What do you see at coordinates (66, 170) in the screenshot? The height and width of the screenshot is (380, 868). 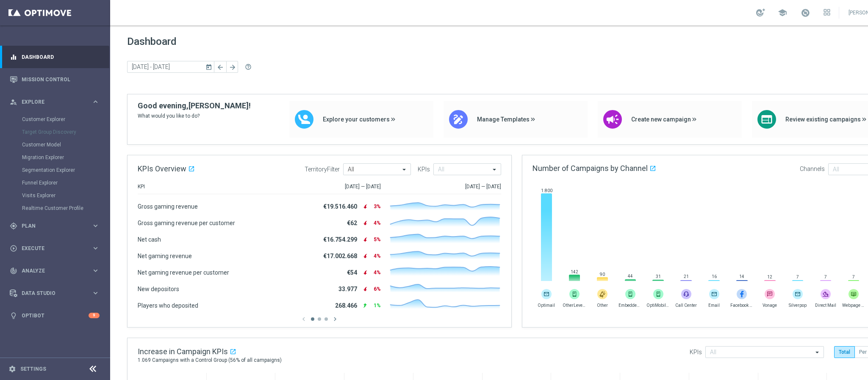 I see `div: Segmentation Explorer` at bounding box center [66, 170].